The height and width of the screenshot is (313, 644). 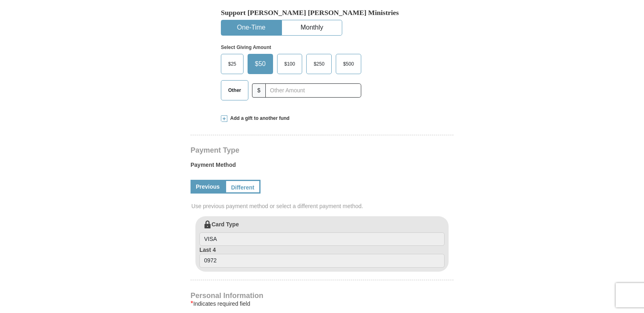 What do you see at coordinates (322, 304) in the screenshot?
I see `div: Indicates required field` at bounding box center [322, 304].